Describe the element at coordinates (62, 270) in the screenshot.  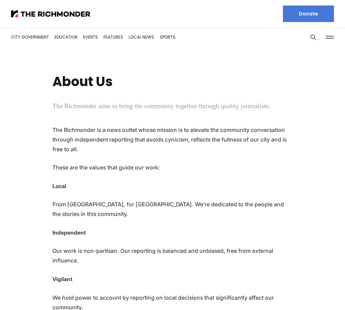
I see `strong: Vigilant` at that location.